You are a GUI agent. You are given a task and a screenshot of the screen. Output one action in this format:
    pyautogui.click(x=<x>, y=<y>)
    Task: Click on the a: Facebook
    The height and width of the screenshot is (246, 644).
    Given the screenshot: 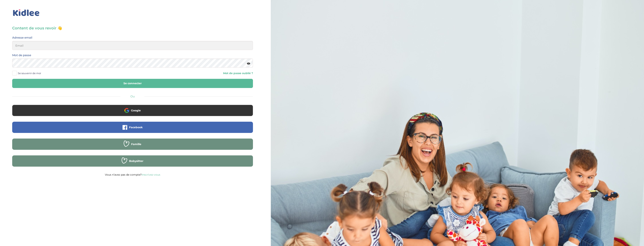 What is the action you would take?
    pyautogui.click(x=133, y=130)
    